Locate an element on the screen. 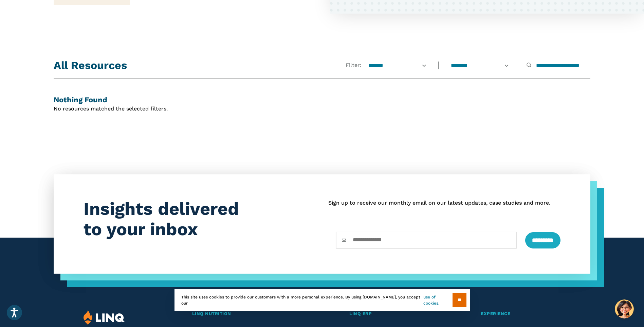 The height and width of the screenshot is (327, 644). button: Hello, have a question? Let’s chat. is located at coordinates (625, 309).